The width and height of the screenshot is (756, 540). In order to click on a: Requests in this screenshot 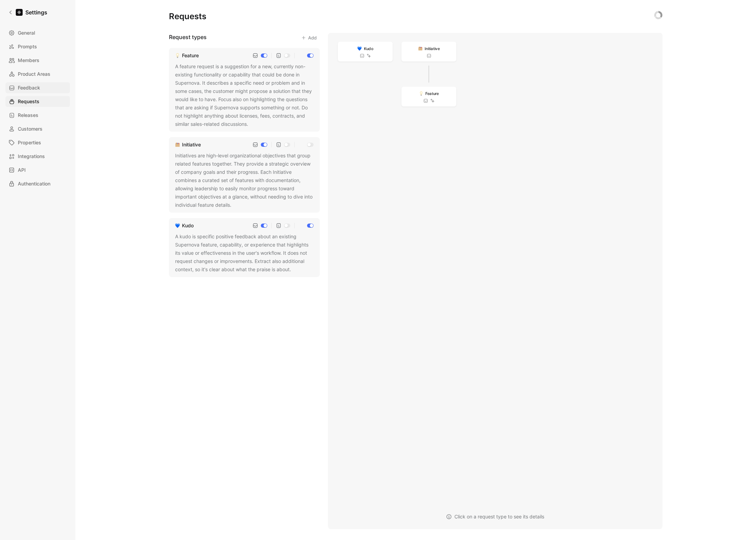, I will do `click(38, 101)`.